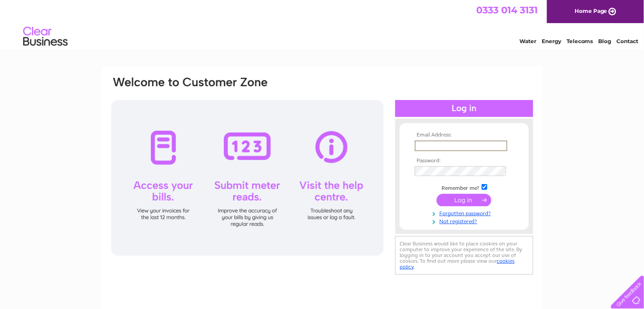 Image resolution: width=644 pixels, height=309 pixels. I want to click on th: Password:, so click(464, 161).